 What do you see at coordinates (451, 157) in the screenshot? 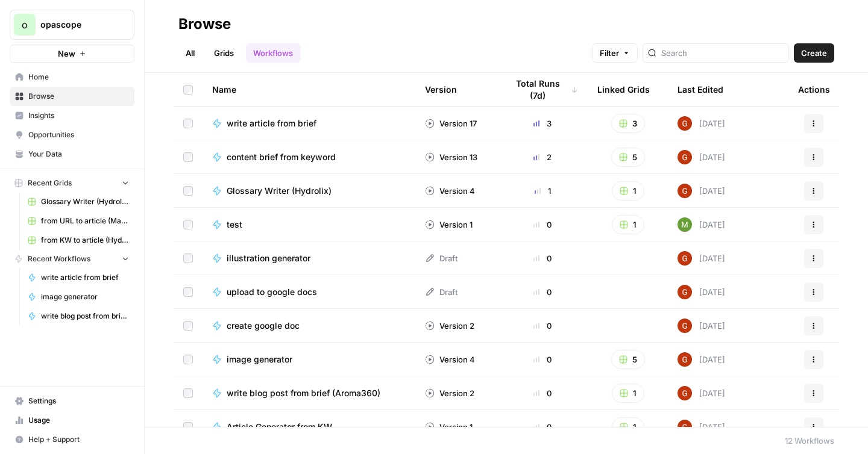
I see `div: Version 13` at bounding box center [451, 157].